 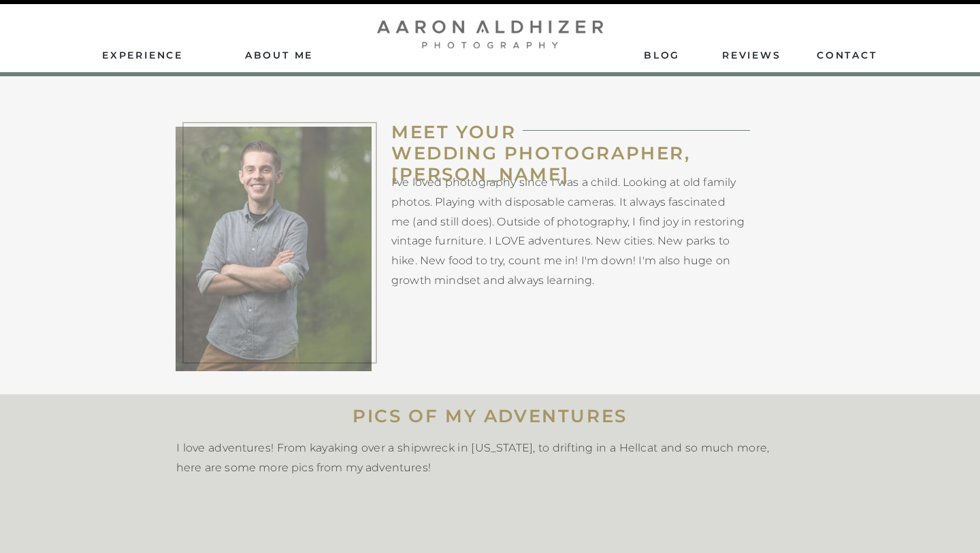 I want to click on a: Blog, so click(x=661, y=55).